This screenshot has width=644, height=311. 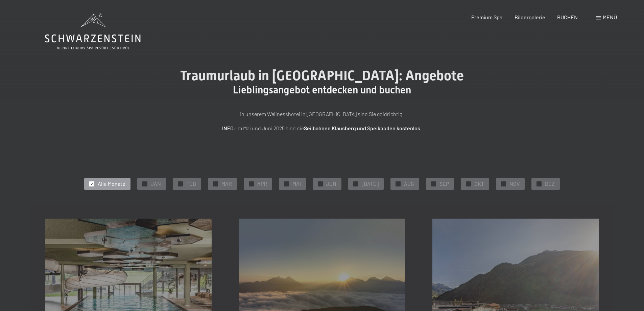 I want to click on strong: Seilbahnen Klausberg und Speikboden kostenlos, so click(x=362, y=128).